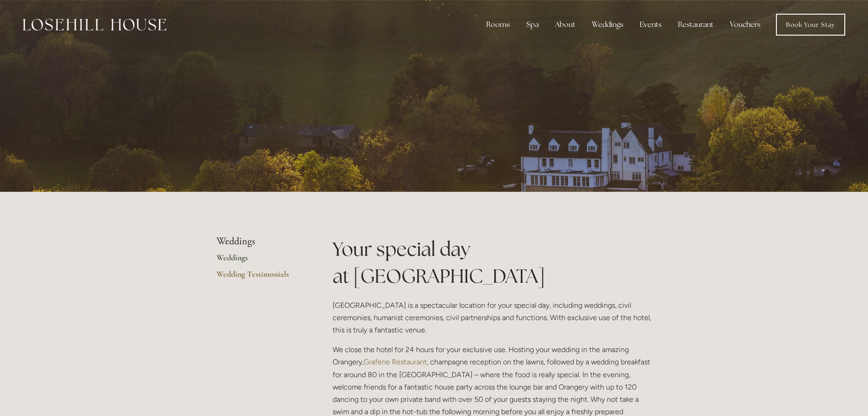 The image size is (868, 416). Describe the element at coordinates (95, 24) in the screenshot. I see `img: Losehill House` at that location.